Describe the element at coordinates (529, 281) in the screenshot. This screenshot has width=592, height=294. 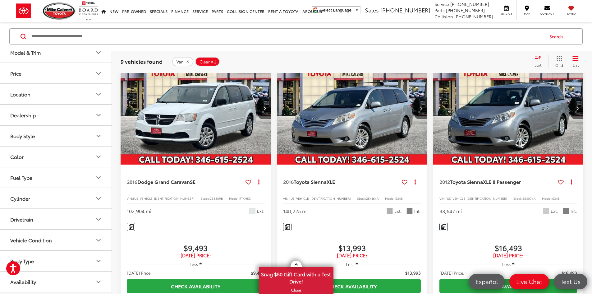
I see `a: Live Chat` at that location.